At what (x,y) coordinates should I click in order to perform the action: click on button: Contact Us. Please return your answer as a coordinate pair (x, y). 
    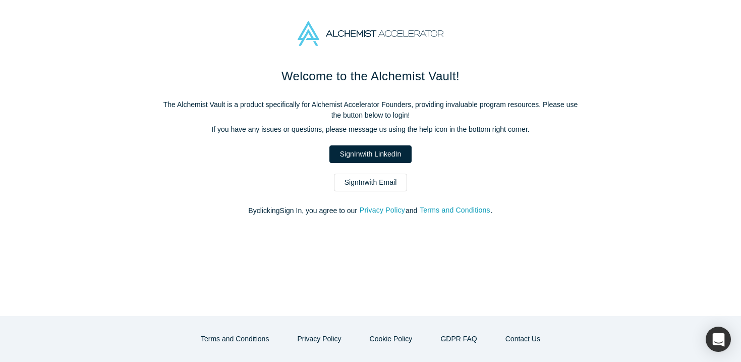
    Looking at the image, I should click on (523, 339).